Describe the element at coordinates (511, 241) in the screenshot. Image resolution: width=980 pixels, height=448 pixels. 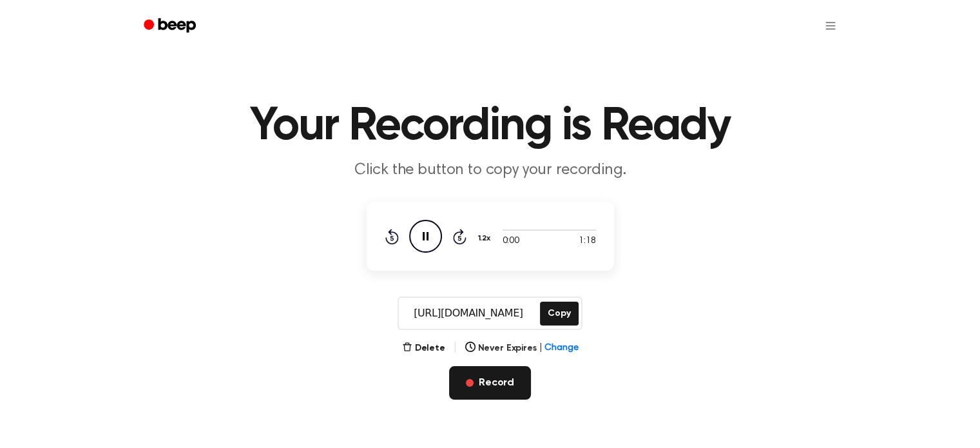
I see `span: 0:00` at that location.